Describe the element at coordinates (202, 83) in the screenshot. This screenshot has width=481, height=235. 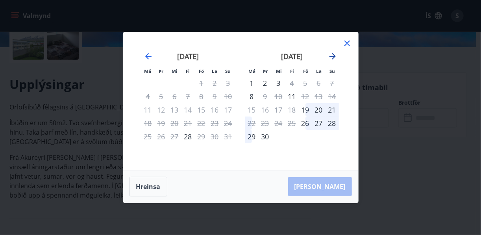
I see `td: Not available. föstudagur, 1. ágúst 2025` at that location.